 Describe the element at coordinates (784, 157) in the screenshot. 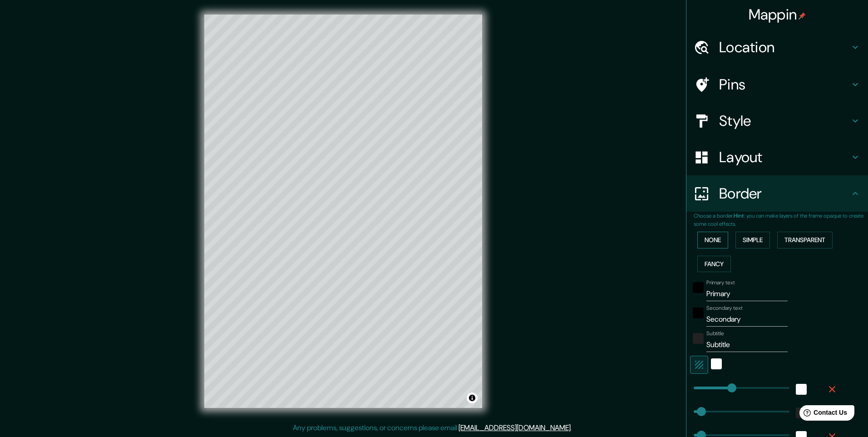

I see `h4: Layout` at that location.